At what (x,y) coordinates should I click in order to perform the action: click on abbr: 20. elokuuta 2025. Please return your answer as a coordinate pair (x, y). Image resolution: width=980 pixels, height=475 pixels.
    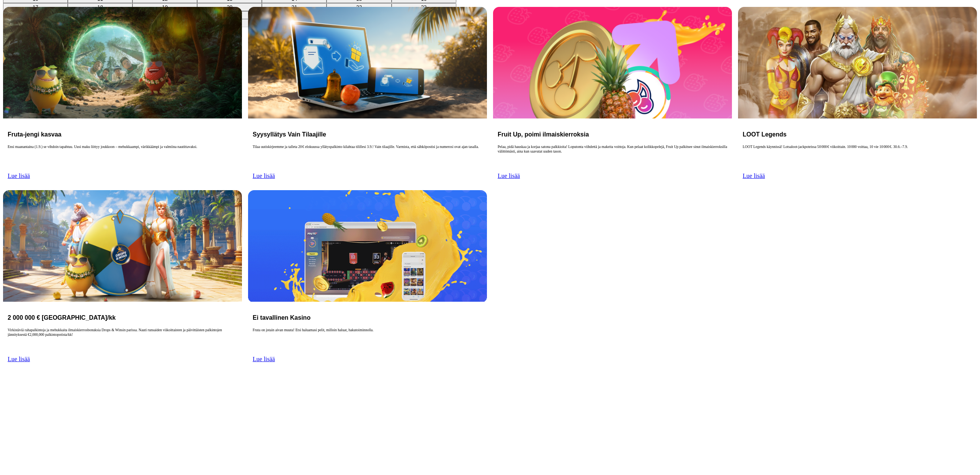
    Looking at the image, I should click on (229, 7).